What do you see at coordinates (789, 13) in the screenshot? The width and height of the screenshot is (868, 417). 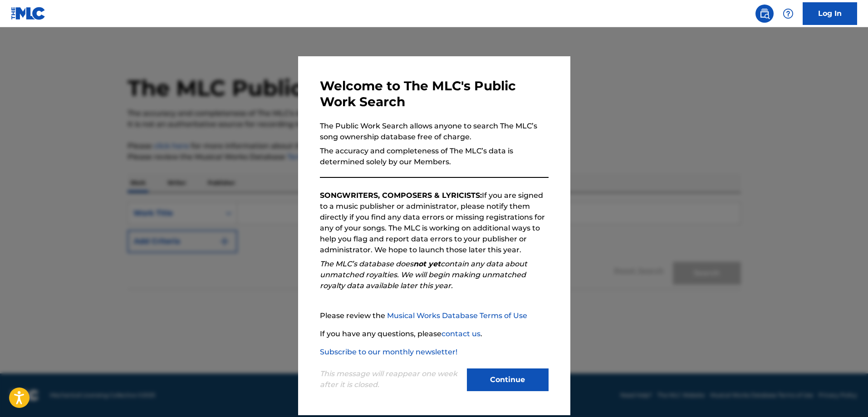 I see `div: Help` at bounding box center [789, 13].